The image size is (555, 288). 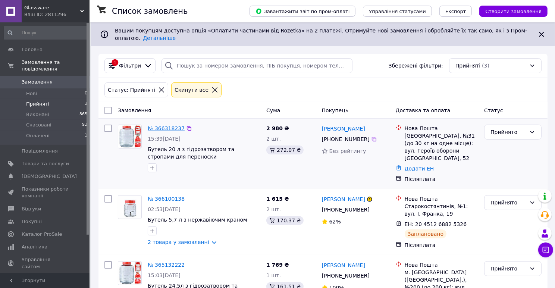 What do you see at coordinates (302, 11) in the screenshot?
I see `button: Завантажити звіт по пром-оплаті` at bounding box center [302, 11].